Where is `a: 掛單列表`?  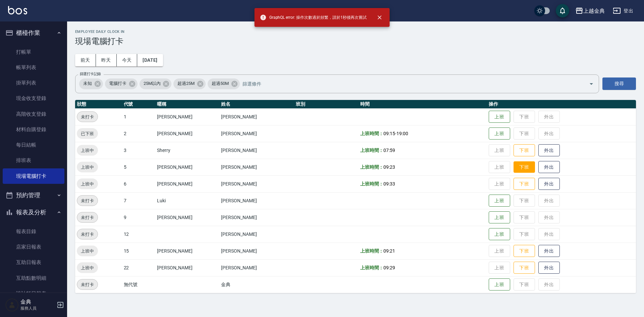 a: 掛單列表 is located at coordinates (33, 83).